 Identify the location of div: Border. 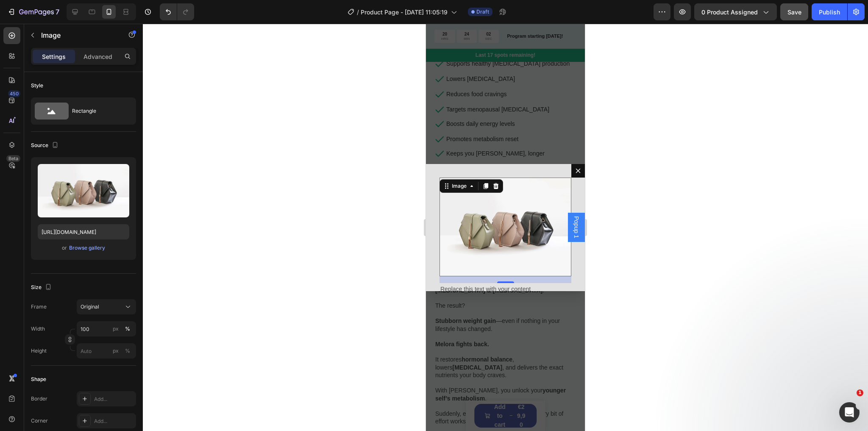
(39, 399).